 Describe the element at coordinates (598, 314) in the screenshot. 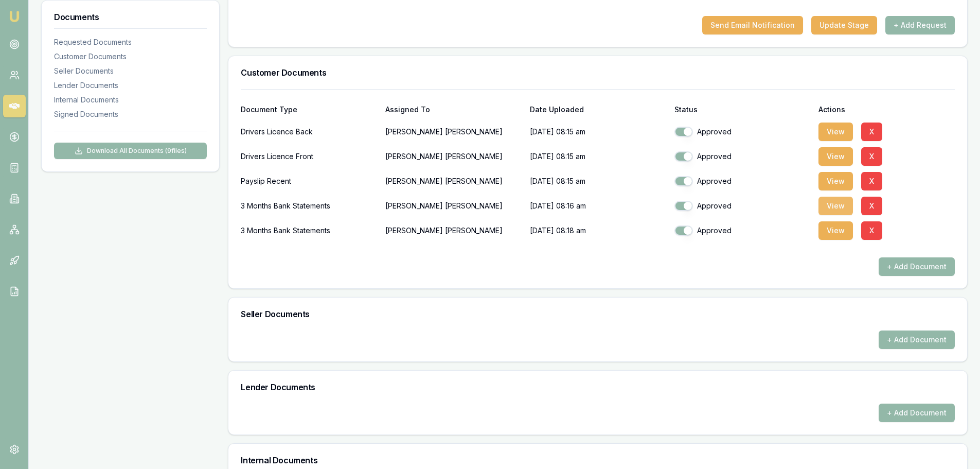

I see `h3: Seller Documents` at that location.